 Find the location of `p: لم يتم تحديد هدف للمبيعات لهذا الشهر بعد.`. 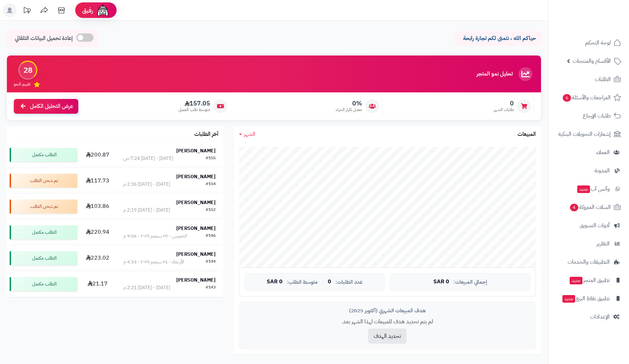

p: لم يتم تحديد هدف للمبيعات لهذا الشهر بعد. is located at coordinates (387, 322).